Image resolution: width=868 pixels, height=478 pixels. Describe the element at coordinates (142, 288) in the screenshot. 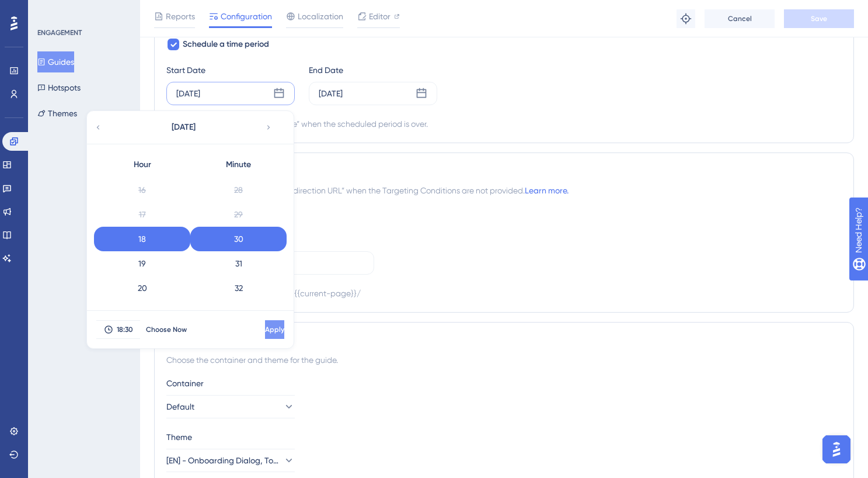

I see `div: 20` at that location.